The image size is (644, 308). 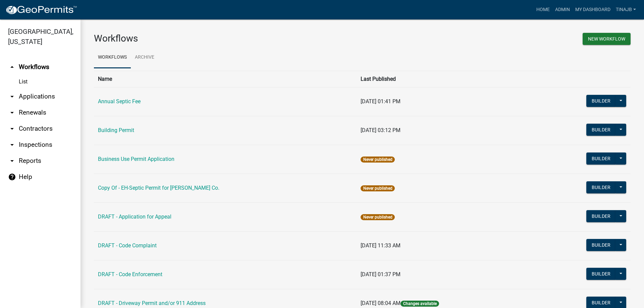 What do you see at coordinates (592, 10) in the screenshot?
I see `a: My Dashboard` at bounding box center [592, 10].